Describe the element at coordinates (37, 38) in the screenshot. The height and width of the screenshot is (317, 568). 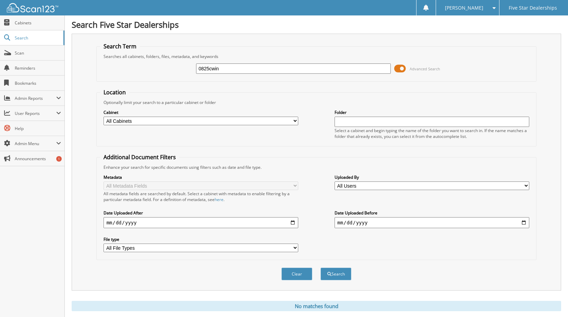
I see `span: Search` at that location.